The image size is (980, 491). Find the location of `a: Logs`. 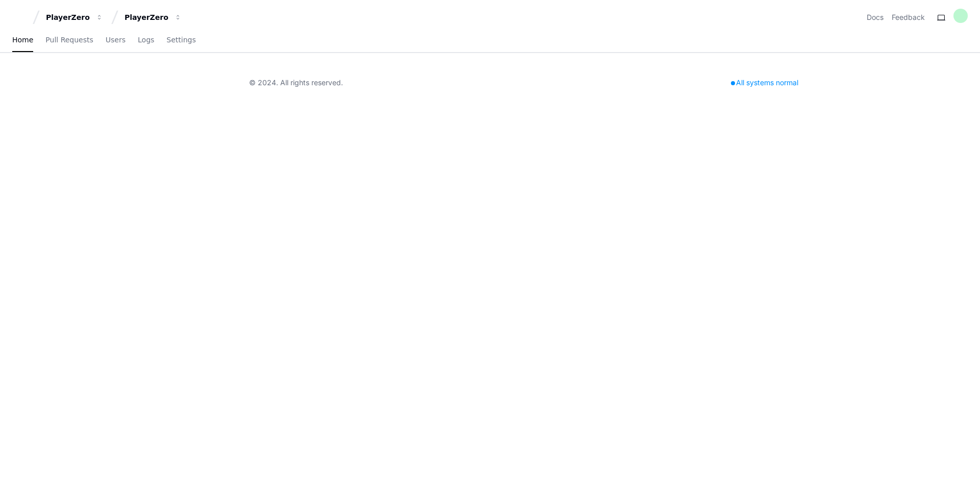

a: Logs is located at coordinates (146, 40).